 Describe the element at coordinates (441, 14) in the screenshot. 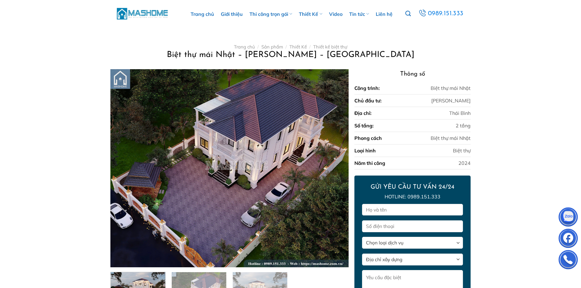

I see `a: 0989.151.333` at that location.